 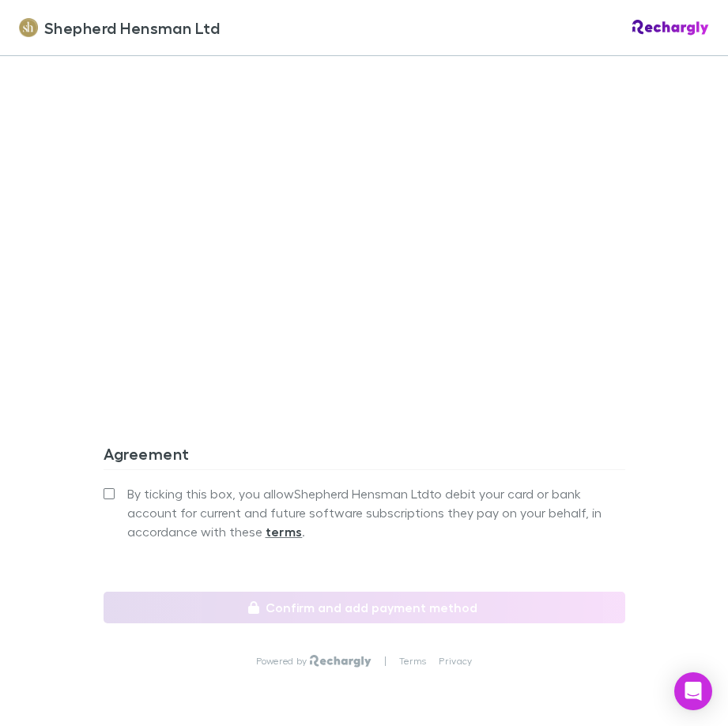 What do you see at coordinates (376, 513) in the screenshot?
I see `span: By ticking this box, you allow Shepherd Hensman Ltd to debit your card or bank account for curren...` at bounding box center [376, 513].